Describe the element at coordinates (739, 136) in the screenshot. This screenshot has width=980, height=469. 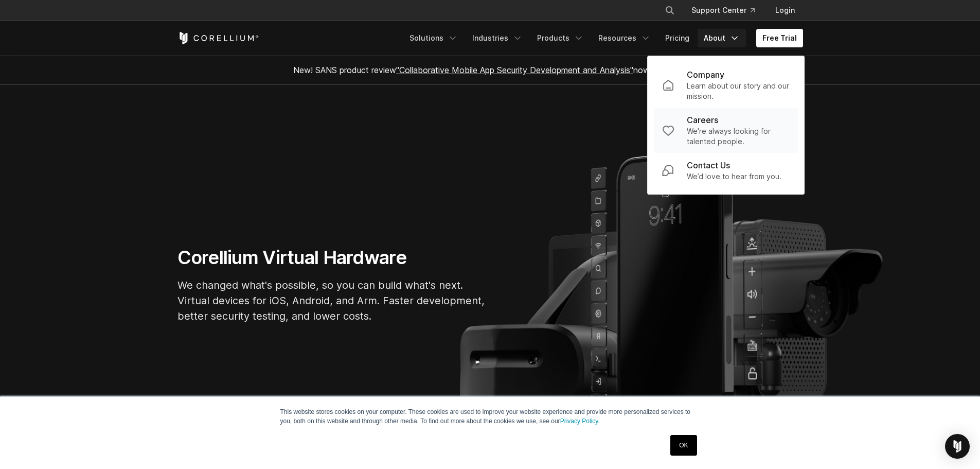
I see `p: We're always looking for talented people.` at that location.